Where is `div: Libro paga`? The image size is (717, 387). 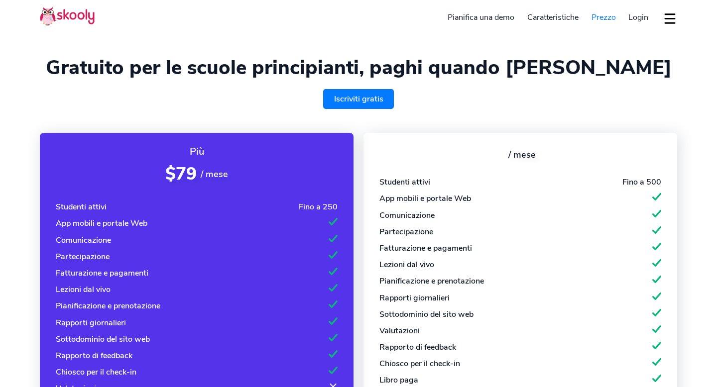
div: Libro paga is located at coordinates (399, 380).